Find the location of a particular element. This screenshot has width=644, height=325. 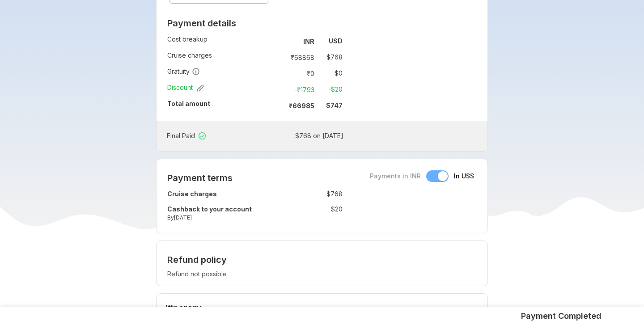

td: $ 0 is located at coordinates (330, 73).